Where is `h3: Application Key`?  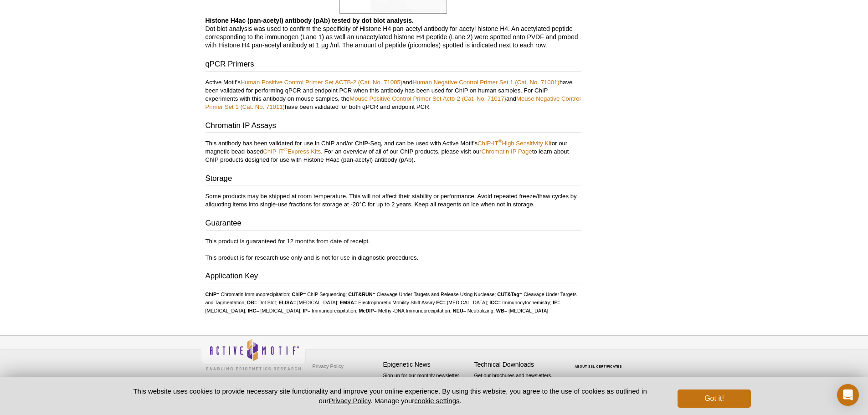 h3: Application Key is located at coordinates (393, 277).